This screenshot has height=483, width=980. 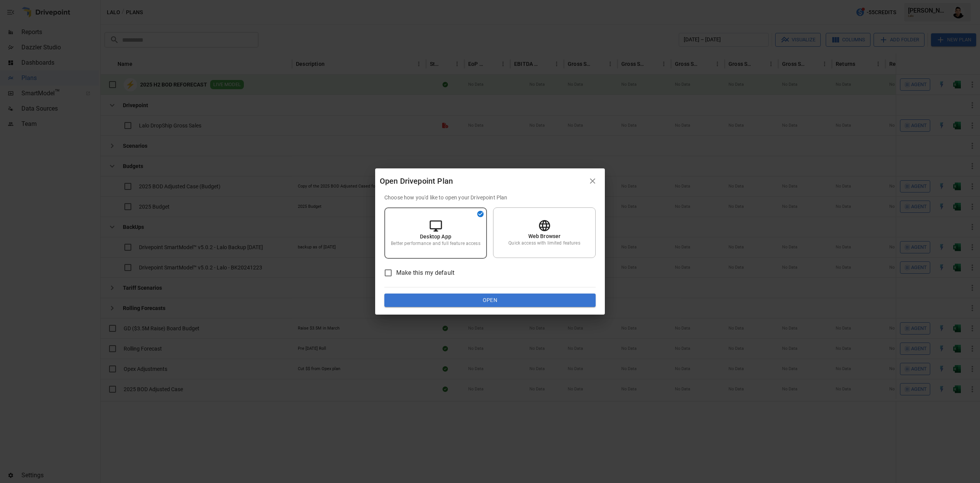 I want to click on p: Better performance and full feature access, so click(x=435, y=243).